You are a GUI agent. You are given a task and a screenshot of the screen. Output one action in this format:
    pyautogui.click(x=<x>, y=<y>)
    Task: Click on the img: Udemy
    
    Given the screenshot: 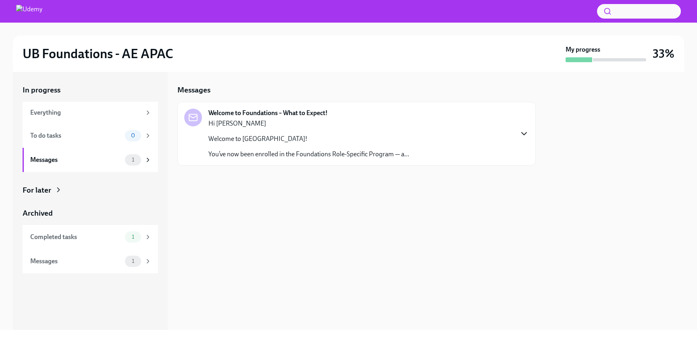 What is the action you would take?
    pyautogui.click(x=29, y=11)
    